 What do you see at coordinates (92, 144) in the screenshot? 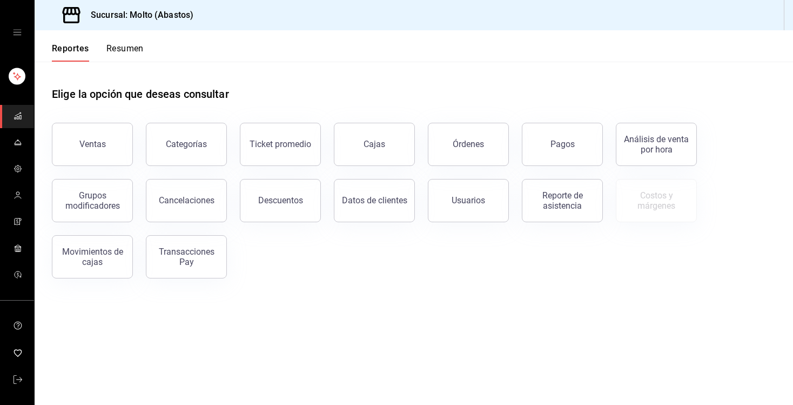
I see `div: Ventas` at bounding box center [92, 144].